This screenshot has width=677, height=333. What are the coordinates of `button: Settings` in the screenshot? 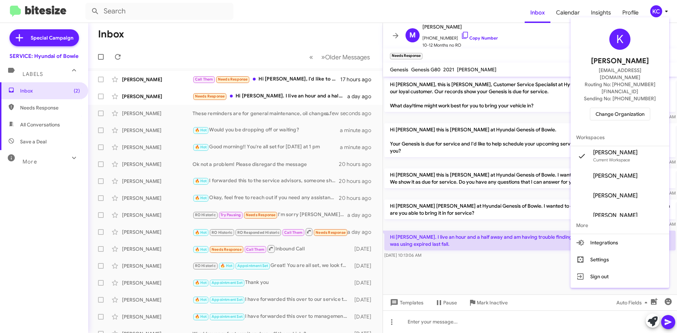 It's located at (620, 259).